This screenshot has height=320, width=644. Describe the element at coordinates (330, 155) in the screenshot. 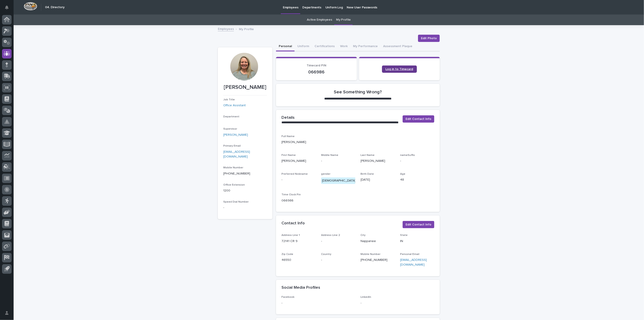

I see `span: Middle Name` at that location.